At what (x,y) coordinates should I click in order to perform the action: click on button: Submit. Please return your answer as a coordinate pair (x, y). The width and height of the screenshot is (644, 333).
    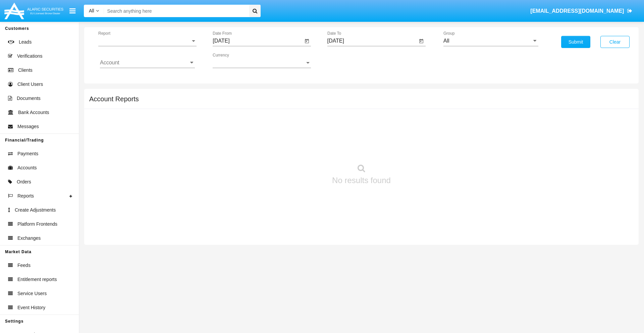
    Looking at the image, I should click on (576, 42).